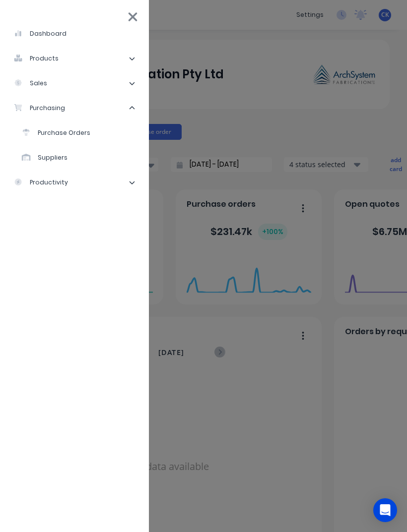  What do you see at coordinates (56, 133) in the screenshot?
I see `div: Purchase Orders` at bounding box center [56, 133].